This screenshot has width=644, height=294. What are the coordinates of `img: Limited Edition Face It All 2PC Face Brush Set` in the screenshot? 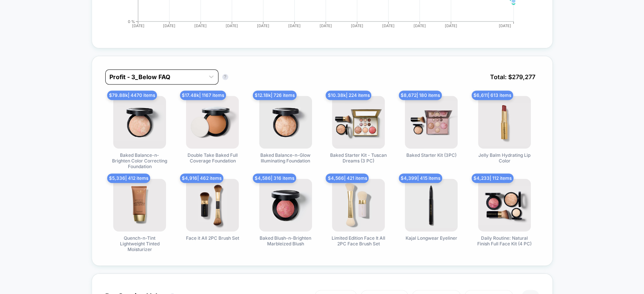 It's located at (358, 205).